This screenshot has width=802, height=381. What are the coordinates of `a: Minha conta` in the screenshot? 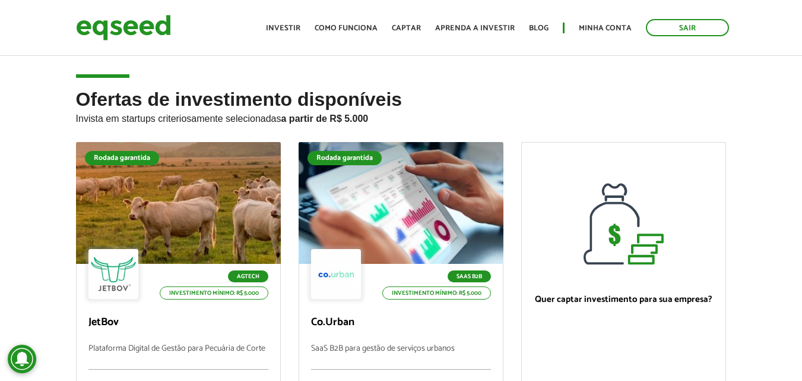 It's located at (605, 28).